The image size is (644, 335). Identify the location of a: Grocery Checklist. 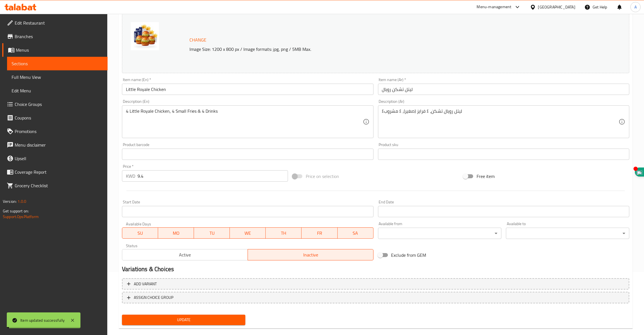
(54, 186).